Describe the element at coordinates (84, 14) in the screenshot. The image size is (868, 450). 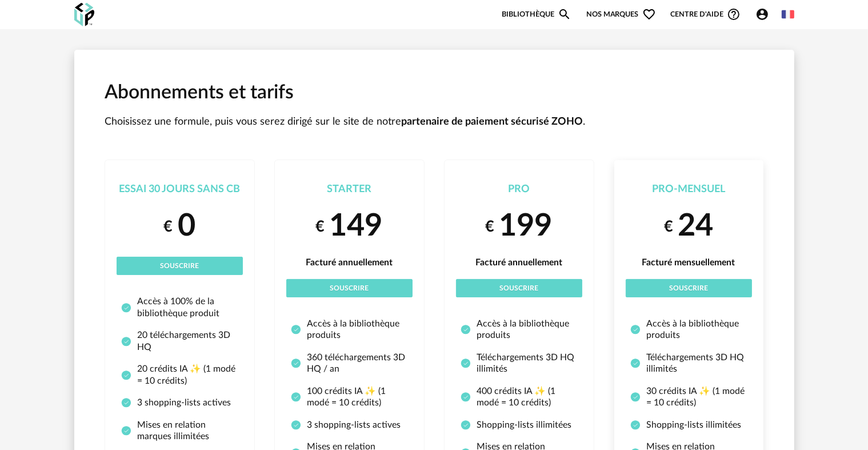
I see `img: OXP` at that location.